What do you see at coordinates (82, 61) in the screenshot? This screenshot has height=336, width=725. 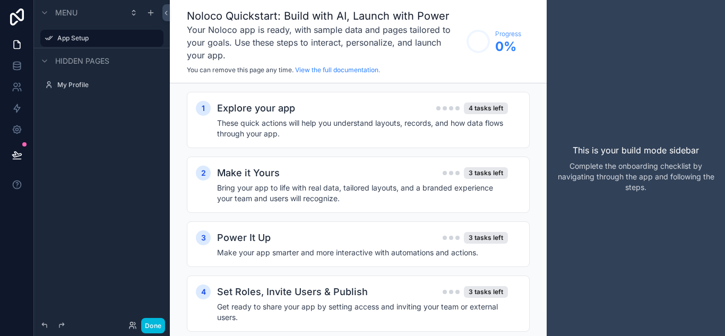 I see `span: Hidden pages` at bounding box center [82, 61].